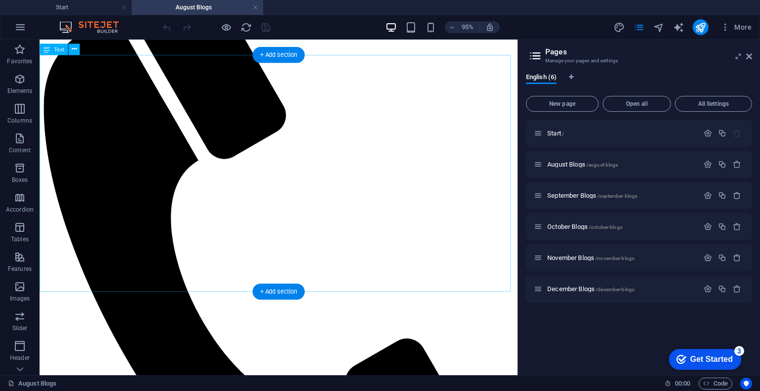 The width and height of the screenshot is (760, 391). I want to click on div: November Blogs/november-blogs, so click(621, 258).